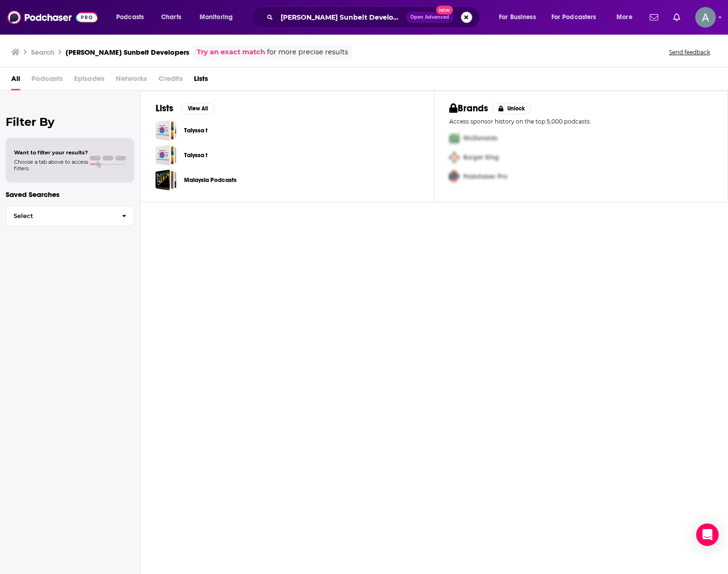  What do you see at coordinates (706, 18) in the screenshot?
I see `img: User Profile` at bounding box center [706, 18].